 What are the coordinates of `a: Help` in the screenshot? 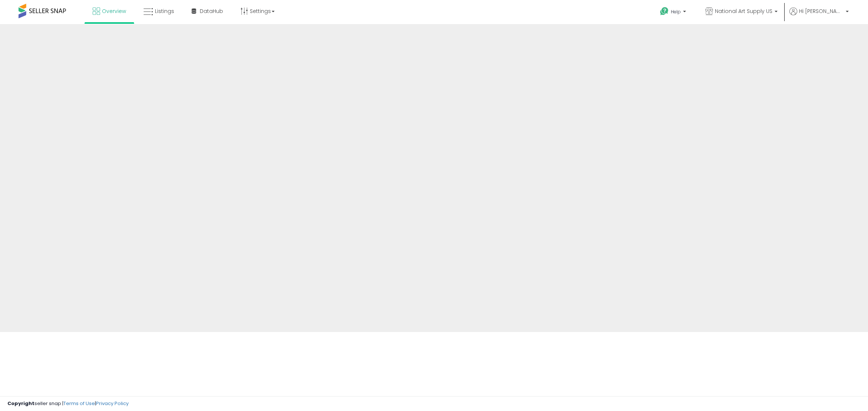 It's located at (674, 13).